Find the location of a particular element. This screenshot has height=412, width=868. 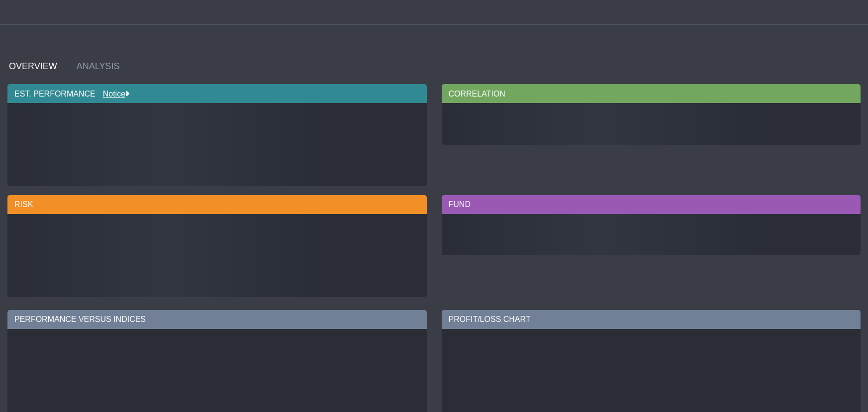

div: FUND is located at coordinates (651, 205).